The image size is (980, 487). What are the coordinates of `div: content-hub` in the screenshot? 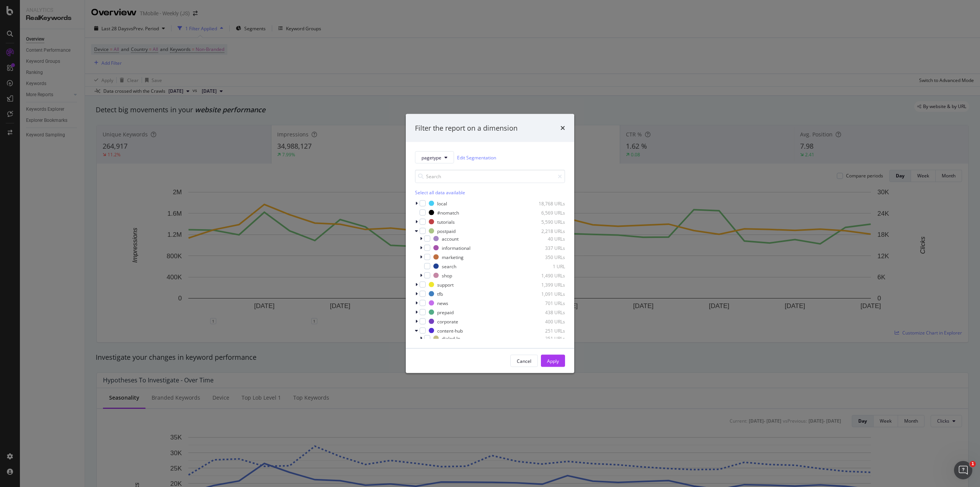 It's located at (450, 330).